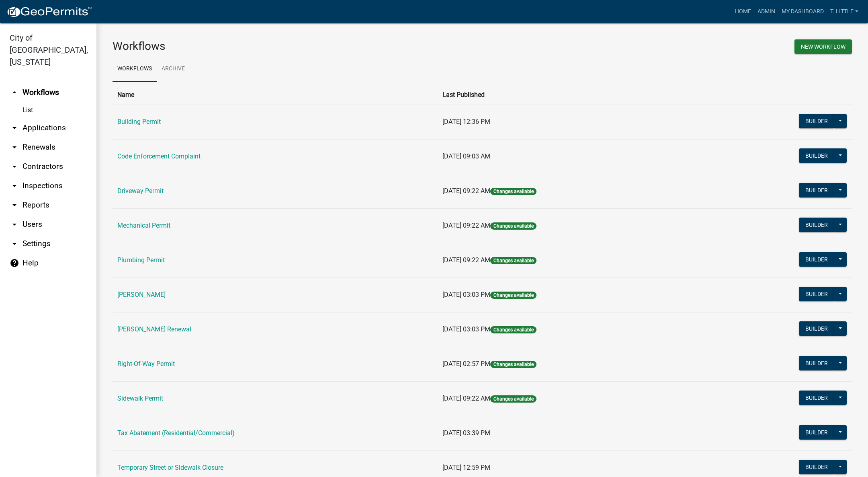 This screenshot has height=477, width=868. Describe the element at coordinates (570, 95) in the screenshot. I see `th: Last Published` at that location.